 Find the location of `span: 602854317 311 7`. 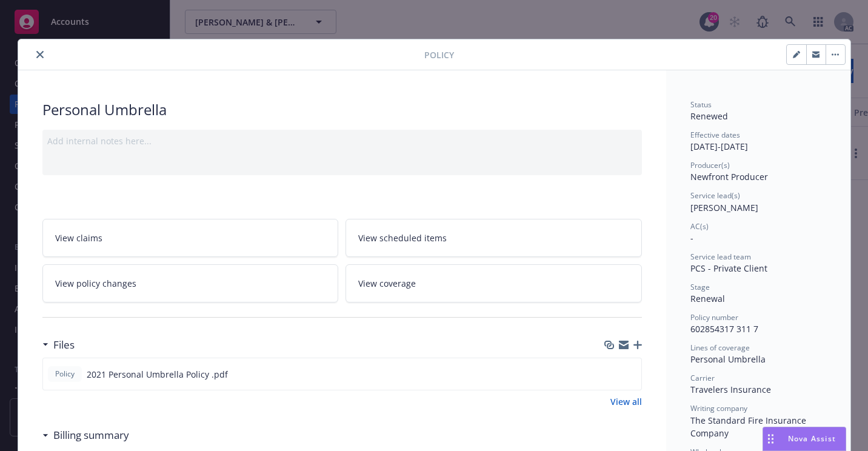

span: 602854317 311 7 is located at coordinates (724, 328).